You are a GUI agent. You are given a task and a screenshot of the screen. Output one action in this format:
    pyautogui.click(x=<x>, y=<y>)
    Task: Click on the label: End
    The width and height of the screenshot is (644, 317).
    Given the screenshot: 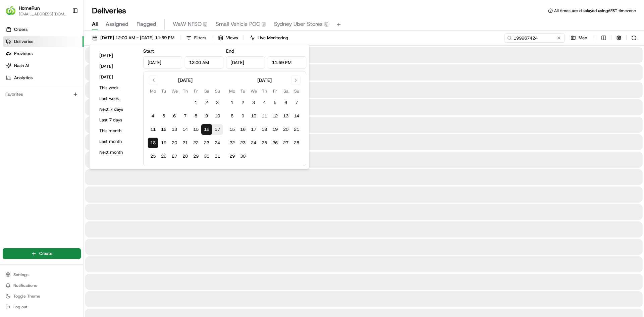 What is the action you would take?
    pyautogui.click(x=230, y=51)
    